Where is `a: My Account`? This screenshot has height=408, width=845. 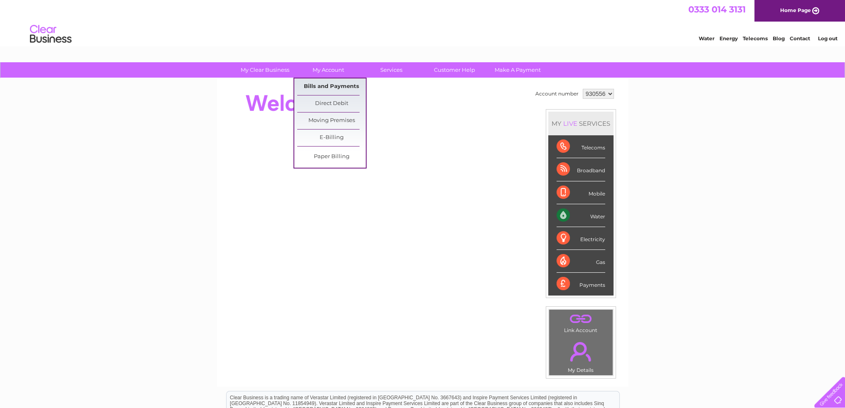
a: My Account is located at coordinates (328, 70).